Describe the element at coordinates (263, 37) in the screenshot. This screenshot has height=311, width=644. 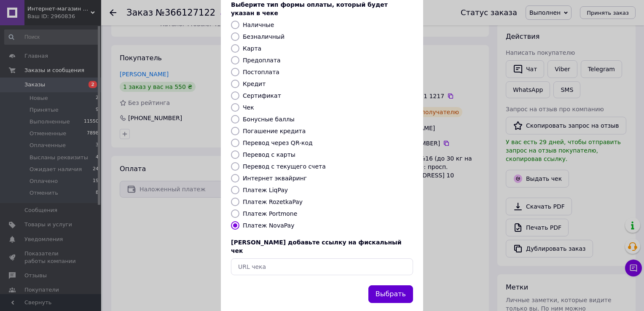
I see `label: Безналичный` at that location.